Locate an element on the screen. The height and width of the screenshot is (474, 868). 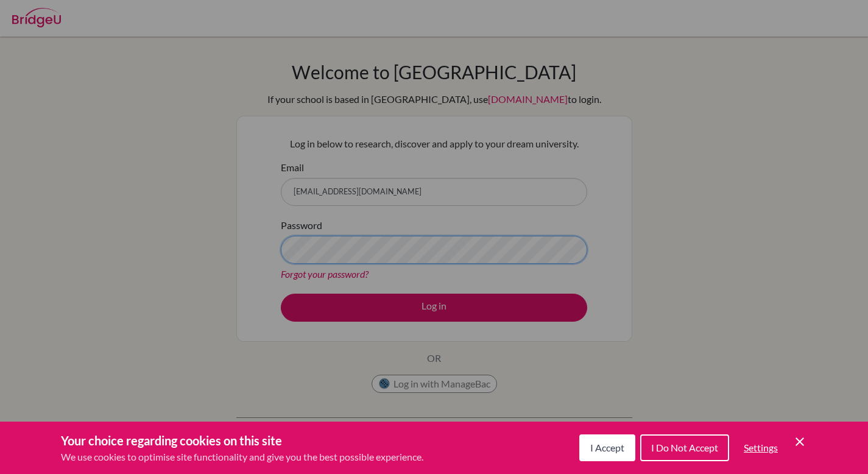
p: We use cookies to optimise site functionality and give you the best possible experience. is located at coordinates (241, 456).